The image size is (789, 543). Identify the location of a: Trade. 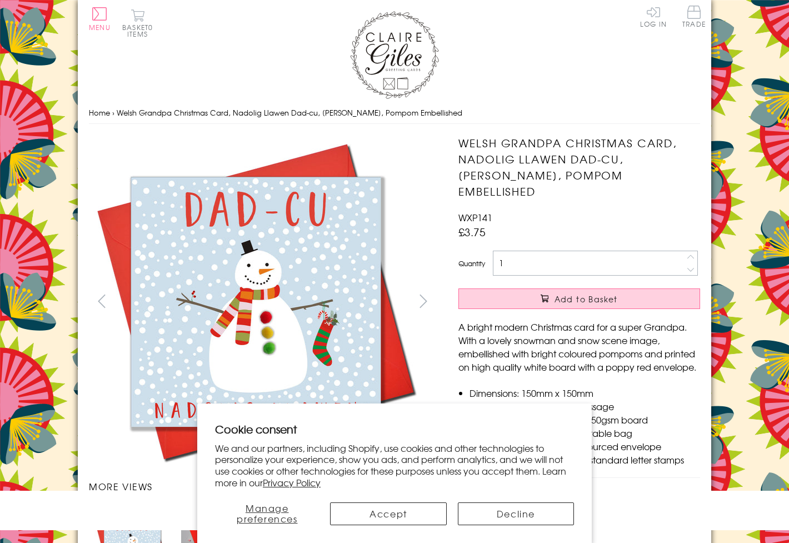
(694, 17).